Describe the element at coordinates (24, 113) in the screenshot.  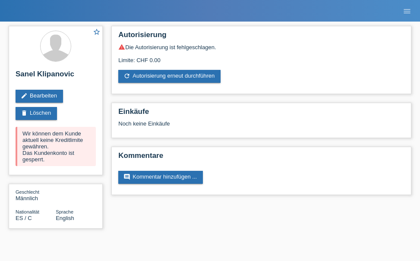
I see `i: delete` at that location.